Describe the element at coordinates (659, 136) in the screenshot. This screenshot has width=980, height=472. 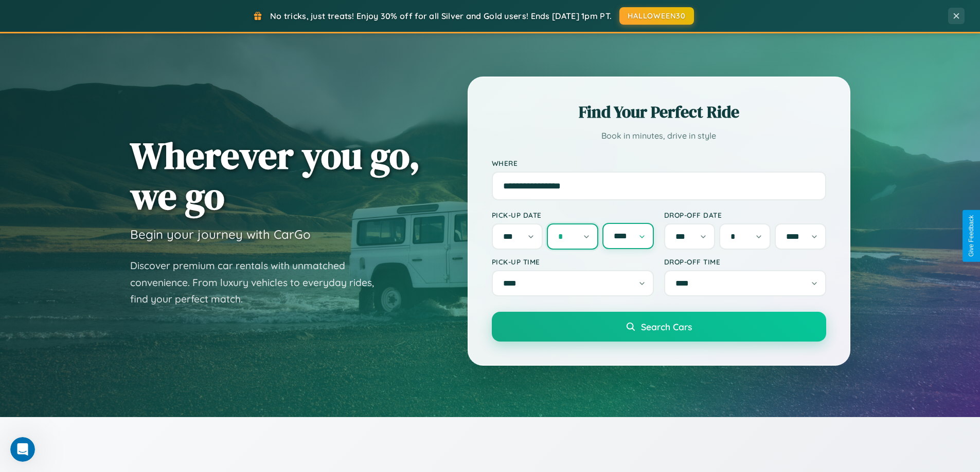
I see `p: Book in minutes, drive in style` at that location.